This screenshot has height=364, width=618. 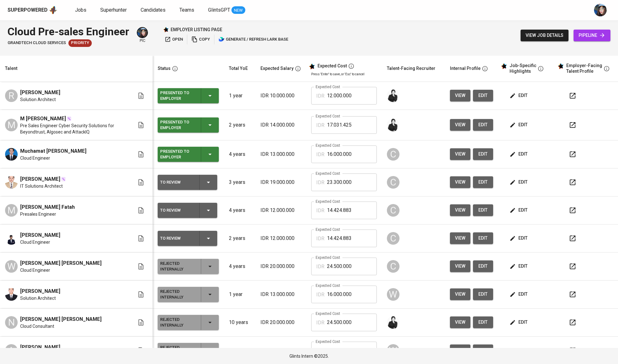 I want to click on div: Talent, so click(x=11, y=68).